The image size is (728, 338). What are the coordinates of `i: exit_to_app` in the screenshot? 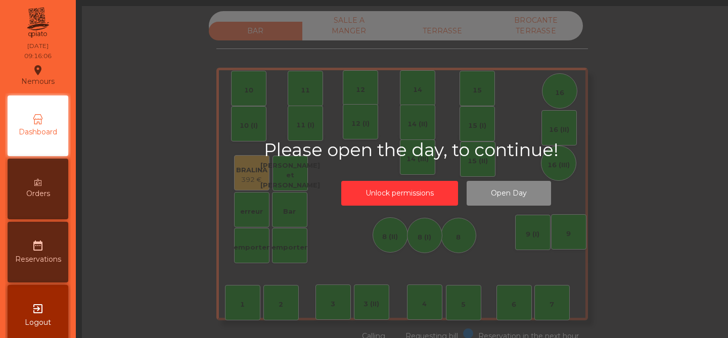 It's located at (38, 309).